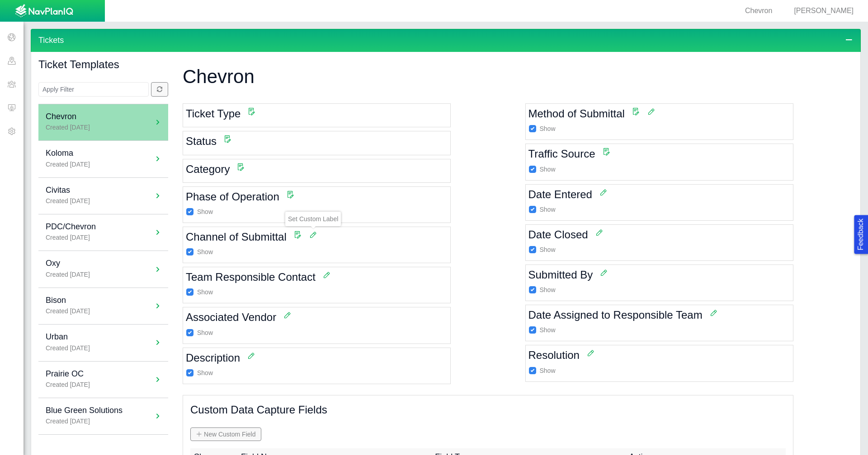 This screenshot has height=455, width=868. I want to click on h3: Category, so click(207, 169).